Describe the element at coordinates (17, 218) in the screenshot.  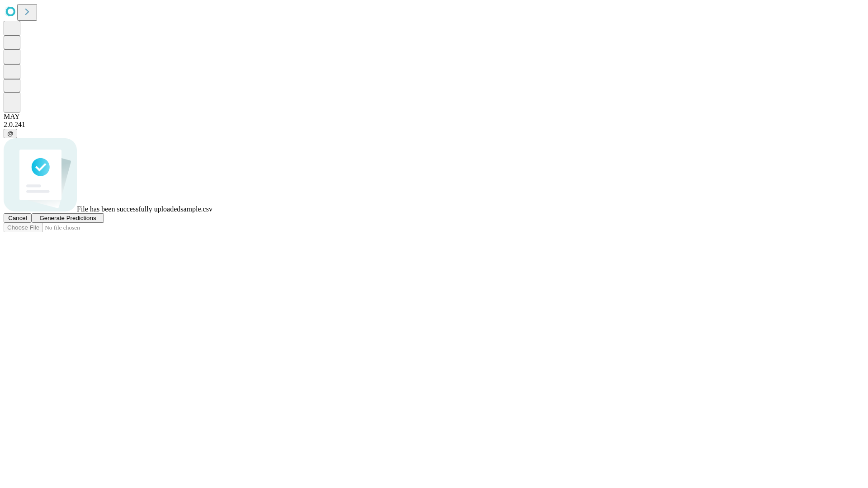
I see `button: Cancel` at that location.